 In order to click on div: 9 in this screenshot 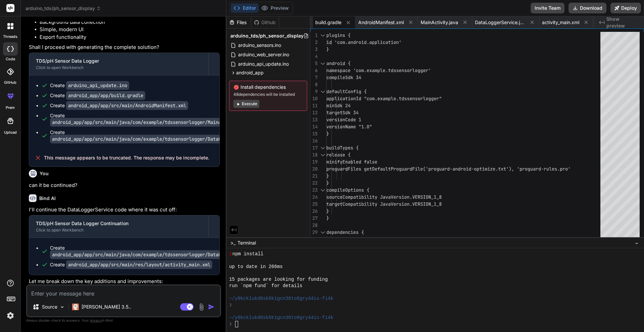, I will do `click(314, 92)`.